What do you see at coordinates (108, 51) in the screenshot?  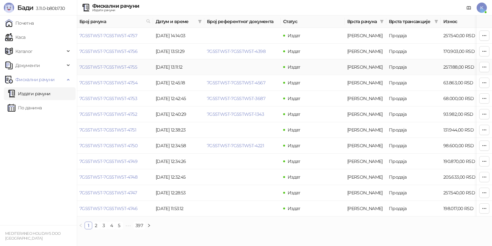 I see `a: 7G5STW5T-7G5STW5T-4756` at bounding box center [108, 51].